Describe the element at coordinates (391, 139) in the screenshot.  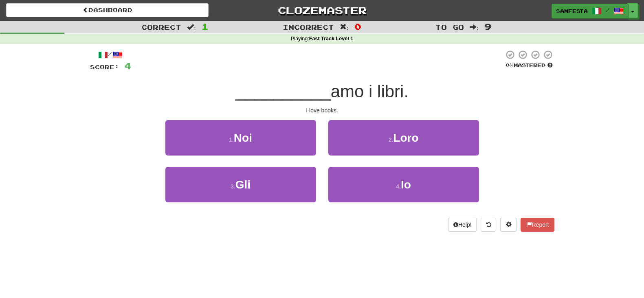
I see `small: 2 .` at that location.